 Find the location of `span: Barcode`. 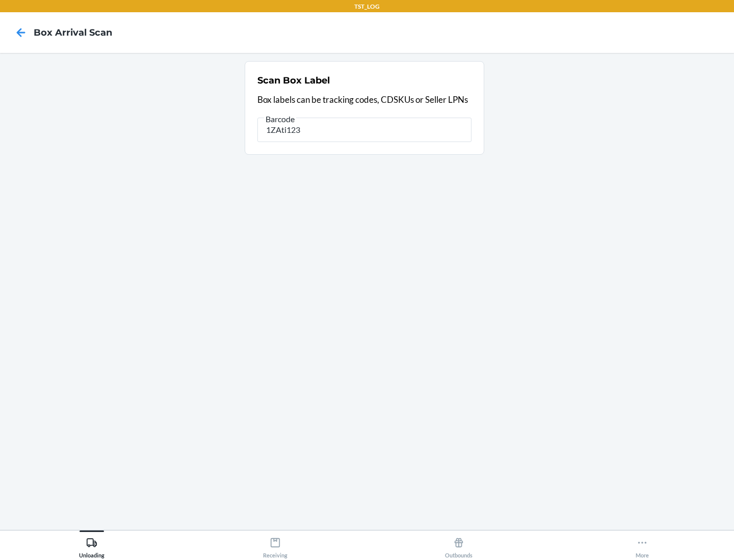

span: Barcode is located at coordinates (279, 119).